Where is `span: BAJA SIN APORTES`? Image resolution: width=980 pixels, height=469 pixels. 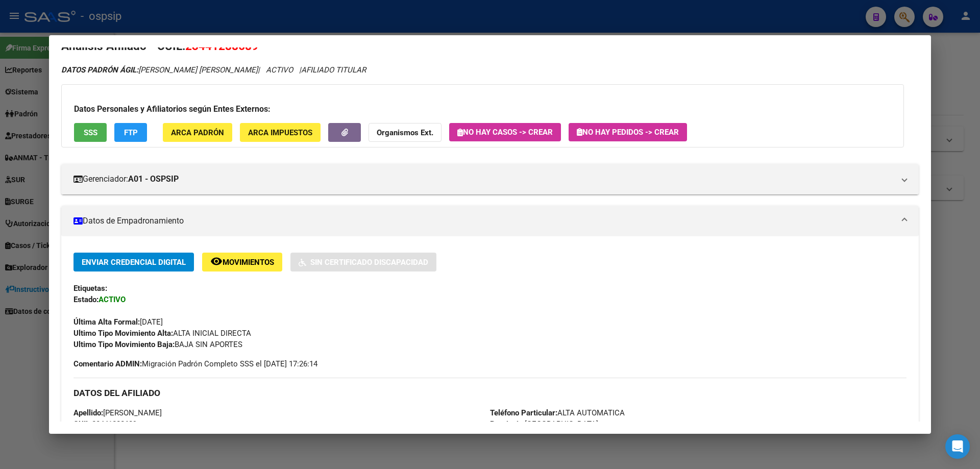 span: BAJA SIN APORTES is located at coordinates (158, 345).